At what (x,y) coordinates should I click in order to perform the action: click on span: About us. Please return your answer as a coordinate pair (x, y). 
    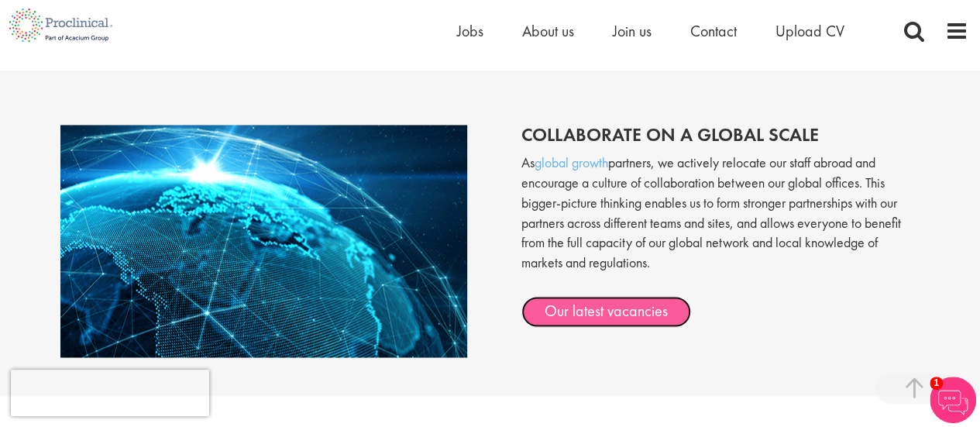
    Looking at the image, I should click on (548, 31).